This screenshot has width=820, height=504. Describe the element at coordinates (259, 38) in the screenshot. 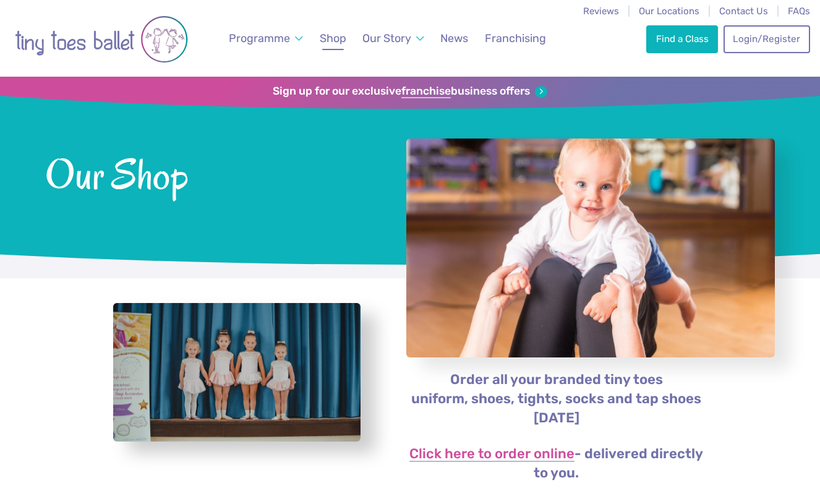

I see `span: Programme` at that location.